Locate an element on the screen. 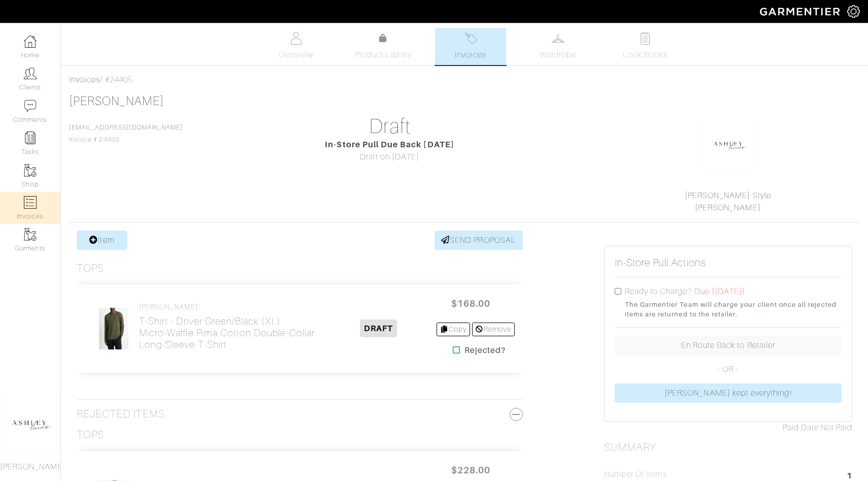  span: Paid Date: is located at coordinates (802, 427).